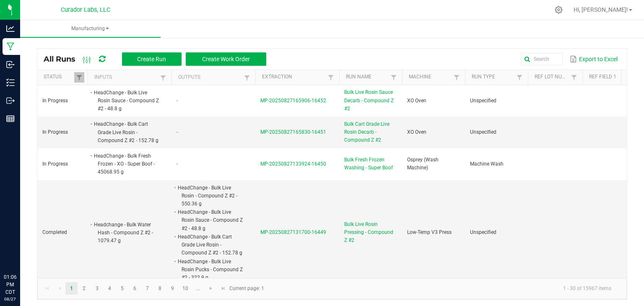  What do you see at coordinates (226, 59) in the screenshot?
I see `button: Create Work Order` at bounding box center [226, 59].